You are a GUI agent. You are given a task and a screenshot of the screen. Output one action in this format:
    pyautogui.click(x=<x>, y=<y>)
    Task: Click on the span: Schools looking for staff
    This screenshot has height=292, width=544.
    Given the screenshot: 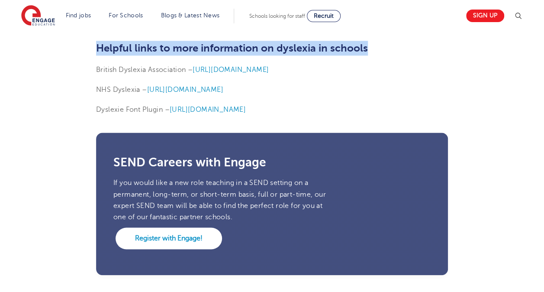 What is the action you would take?
    pyautogui.click(x=277, y=16)
    